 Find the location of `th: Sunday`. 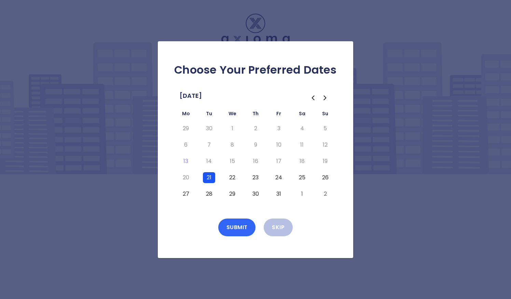

th: Sunday is located at coordinates (325, 115).